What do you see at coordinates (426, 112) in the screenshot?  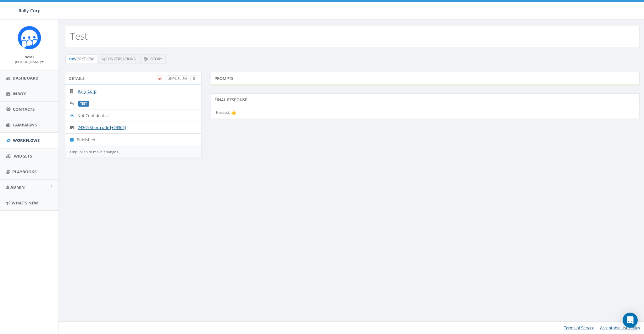 I see `li: Passed. 👍` at bounding box center [426, 112].